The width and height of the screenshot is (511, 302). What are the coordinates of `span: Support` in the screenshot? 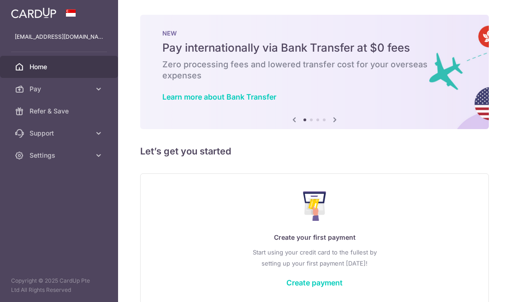 It's located at (60, 133).